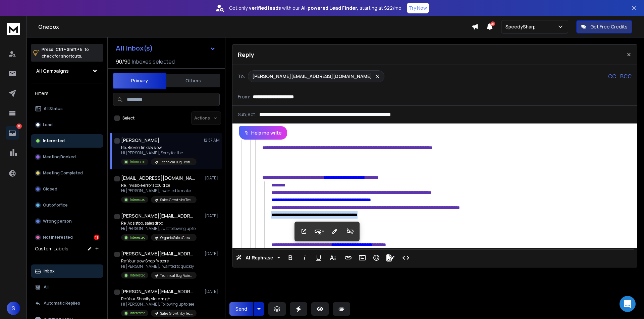 This screenshot has height=319, width=644. Describe the element at coordinates (67, 271) in the screenshot. I see `button: Inbox` at that location.